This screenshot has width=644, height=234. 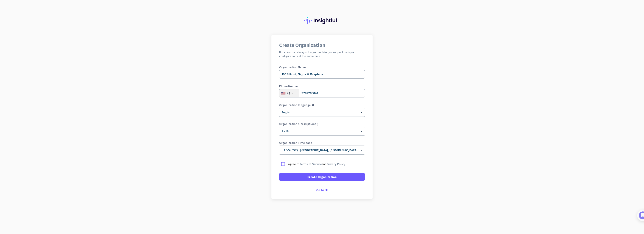 What do you see at coordinates (295, 105) in the screenshot?
I see `label: Organization language` at bounding box center [295, 105].